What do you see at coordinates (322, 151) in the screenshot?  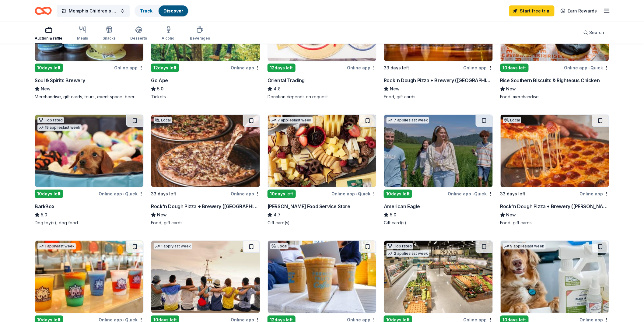 I see `img: Image for Gordon Food Service Store` at bounding box center [322, 151].